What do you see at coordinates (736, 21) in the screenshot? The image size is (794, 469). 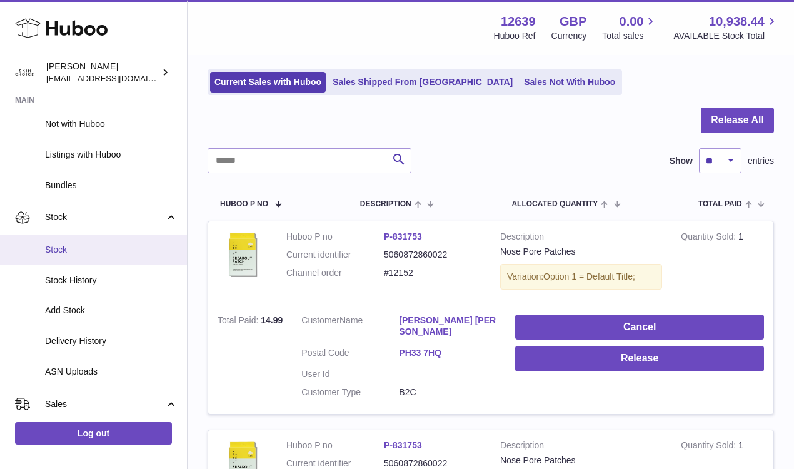 I see `span: 10,938.44` at bounding box center [736, 21].